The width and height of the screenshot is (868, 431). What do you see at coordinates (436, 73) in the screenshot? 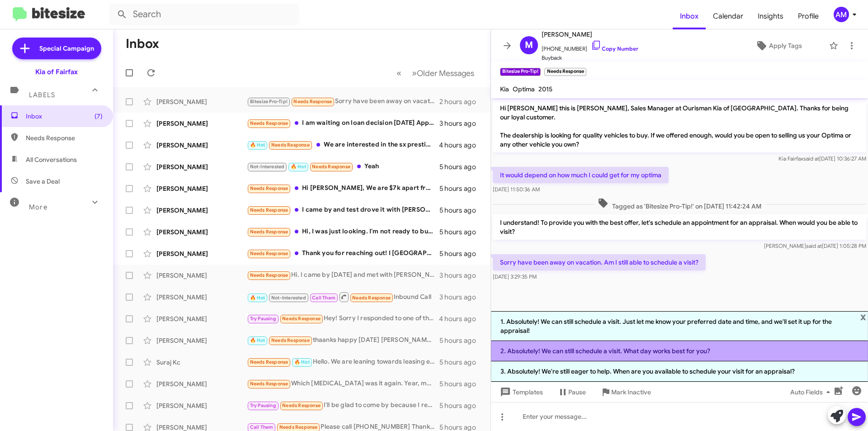
I see `nav: Page navigation example` at bounding box center [436, 73].